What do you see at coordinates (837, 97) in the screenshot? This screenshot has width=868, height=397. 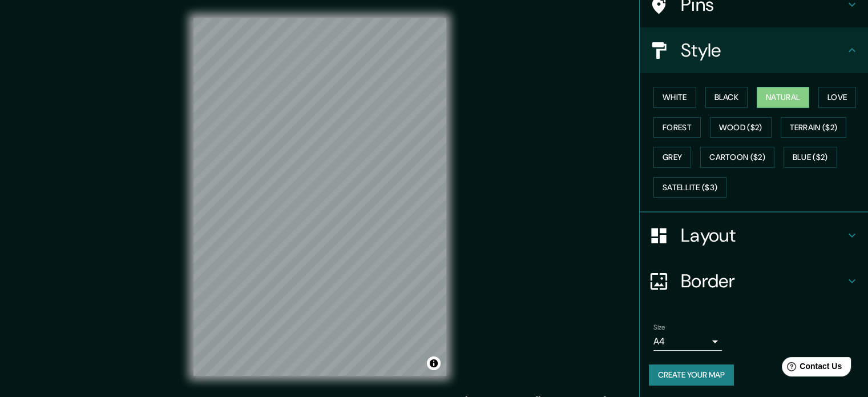 I see `button: Love` at bounding box center [837, 97].